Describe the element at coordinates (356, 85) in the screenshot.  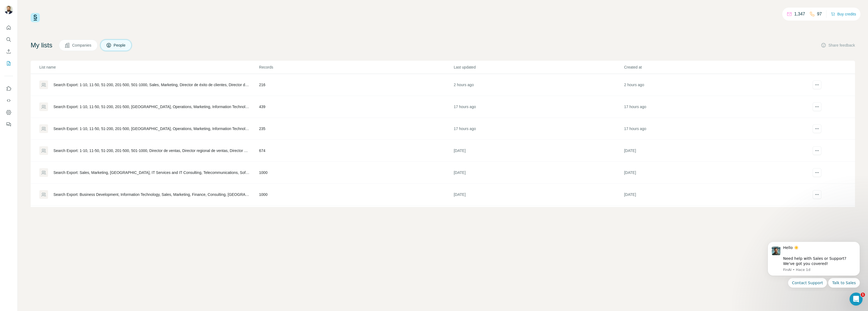
I see `td: 216` at that location.